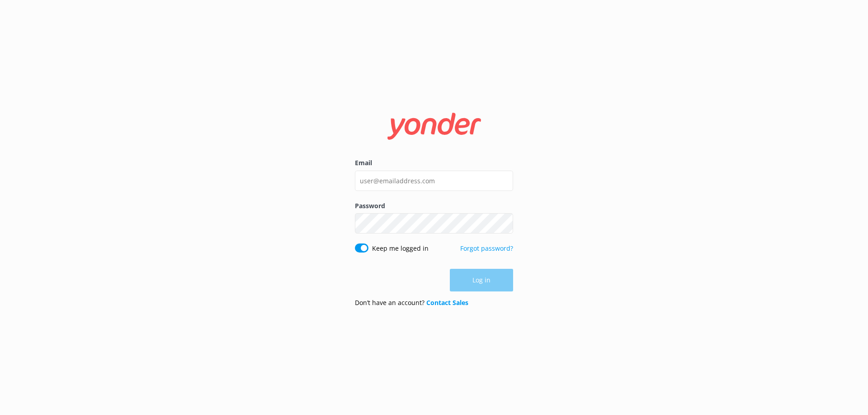 This screenshot has height=415, width=868. Describe the element at coordinates (448, 302) in the screenshot. I see `a: Contact Sales` at that location.